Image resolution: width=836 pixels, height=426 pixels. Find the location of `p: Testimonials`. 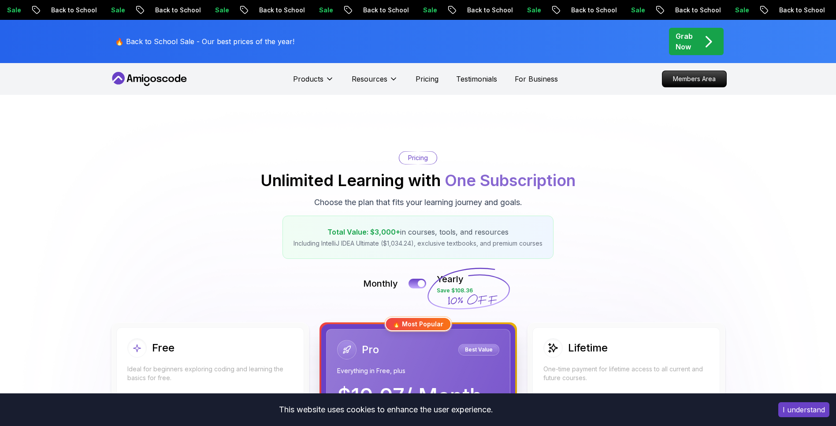

p: Testimonials is located at coordinates (476, 79).